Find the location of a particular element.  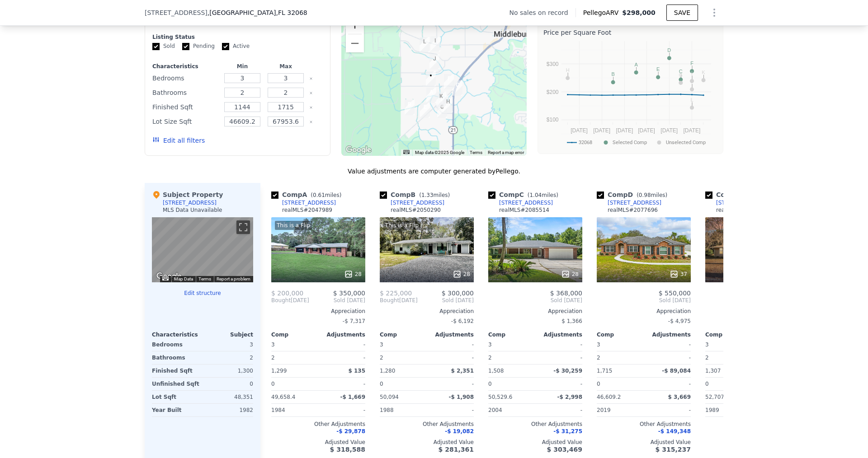

div: 1984 is located at coordinates (294, 410).